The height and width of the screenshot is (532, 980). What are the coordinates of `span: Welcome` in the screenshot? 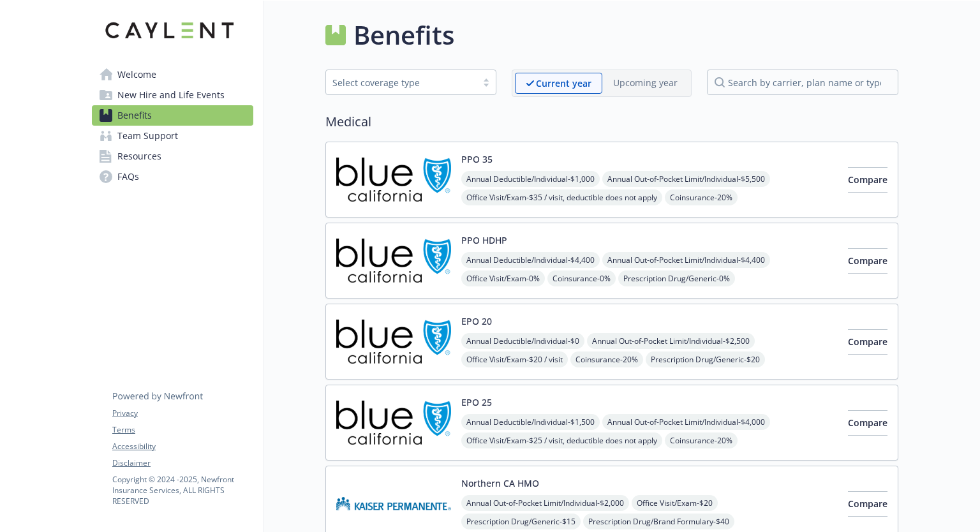 It's located at (137, 75).